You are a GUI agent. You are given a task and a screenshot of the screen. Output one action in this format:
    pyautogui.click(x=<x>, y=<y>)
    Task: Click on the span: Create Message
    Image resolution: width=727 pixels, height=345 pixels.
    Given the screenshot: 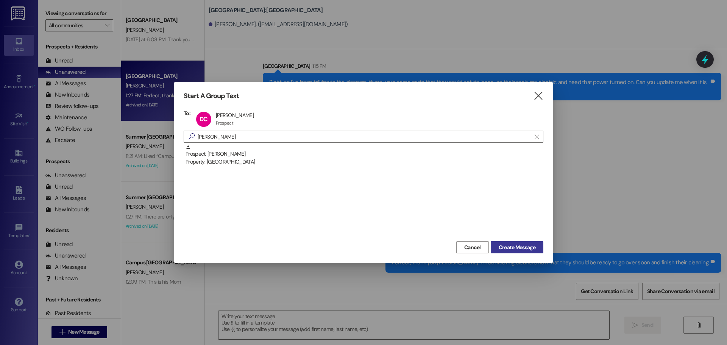 What is the action you would take?
    pyautogui.click(x=517, y=247)
    